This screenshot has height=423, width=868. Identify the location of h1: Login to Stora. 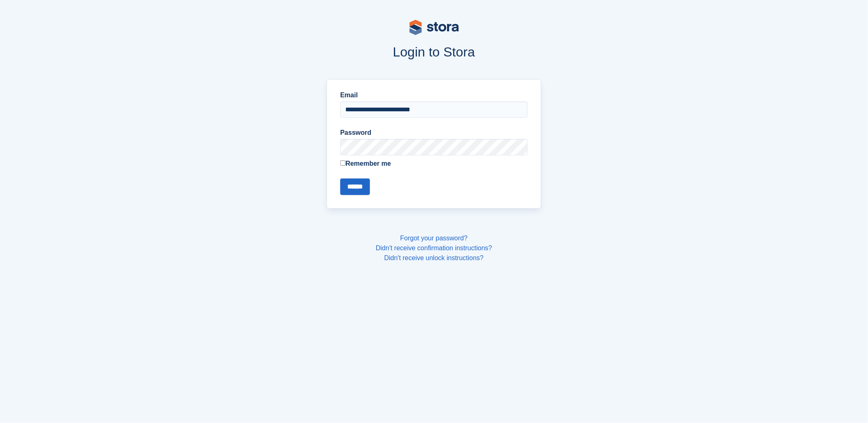
(434, 52).